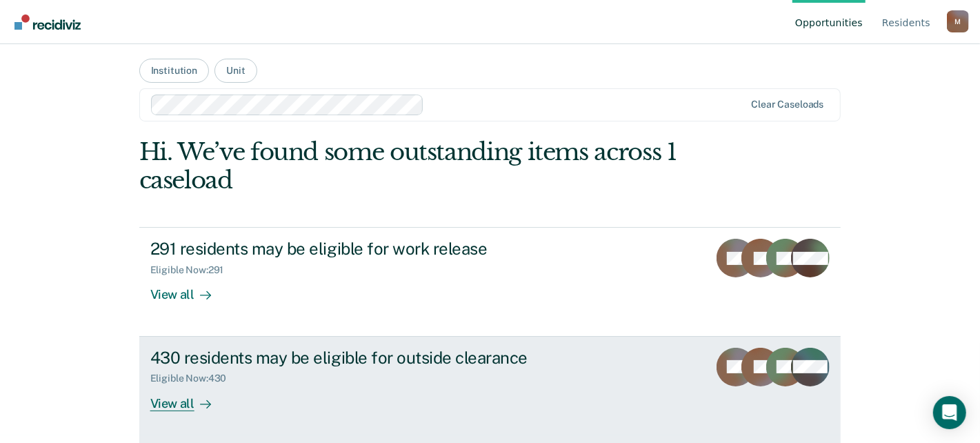  What do you see at coordinates (392, 357) in the screenshot?
I see `div: 430 residents may be eligible for outside clearance` at bounding box center [392, 357].